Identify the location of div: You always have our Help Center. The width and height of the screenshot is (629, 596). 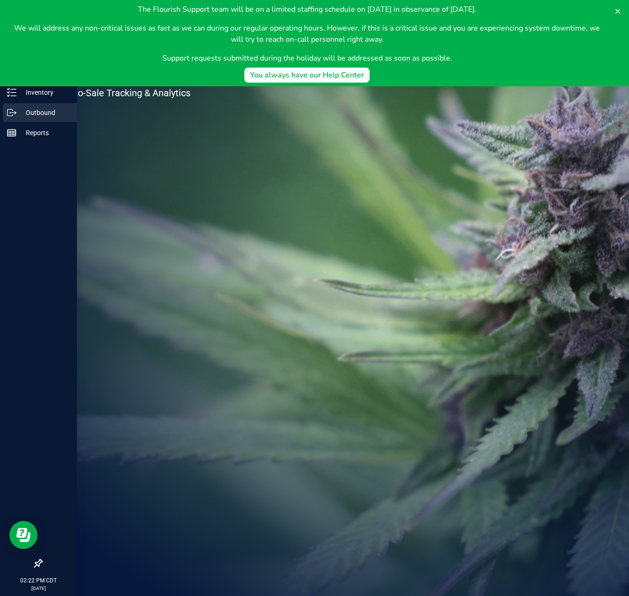
(307, 75).